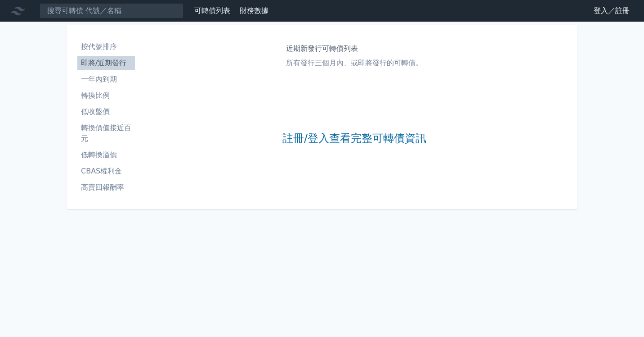 The height and width of the screenshot is (337, 644). I want to click on p: 所有發行三個月內、或即將發行的可轉債。, so click(354, 63).